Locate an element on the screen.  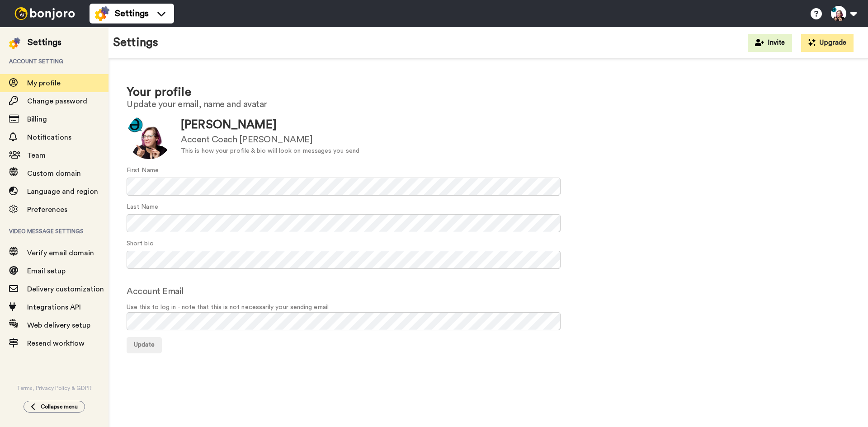
span: Collapse menu is located at coordinates (60, 407).